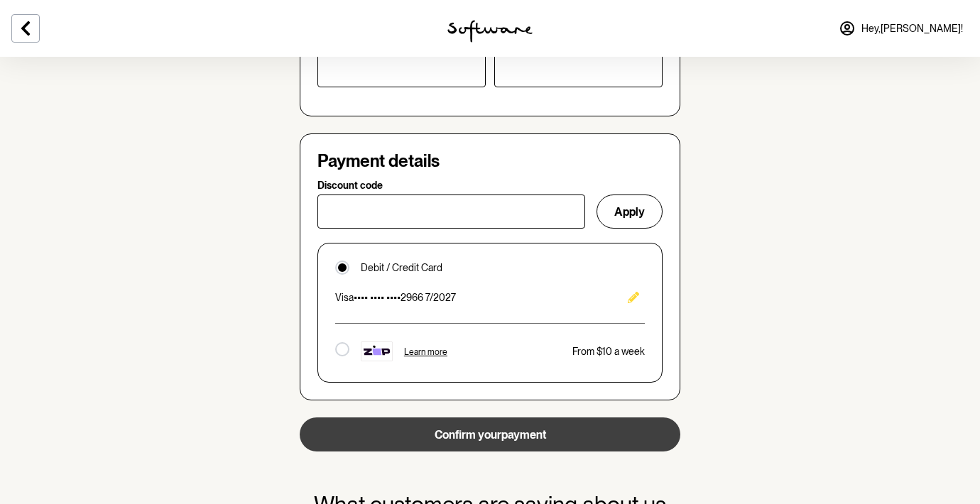  I want to click on span: Learn more, so click(425, 352).